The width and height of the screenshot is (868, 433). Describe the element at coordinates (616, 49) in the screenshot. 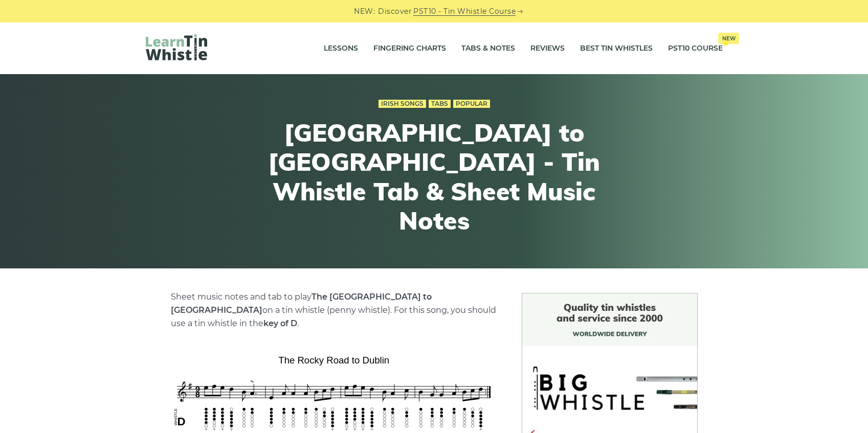

I see `a: Best Tin Whistles` at that location.